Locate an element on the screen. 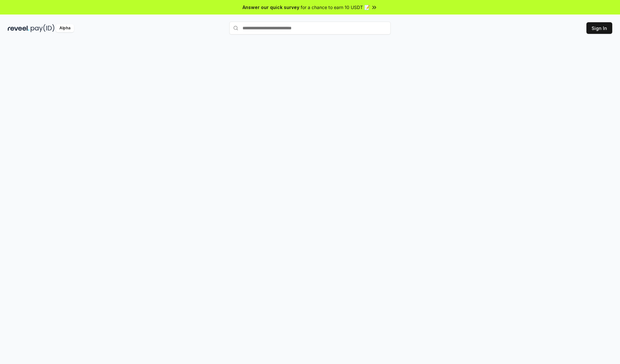 The width and height of the screenshot is (620, 364). div: Alpha is located at coordinates (65, 28).